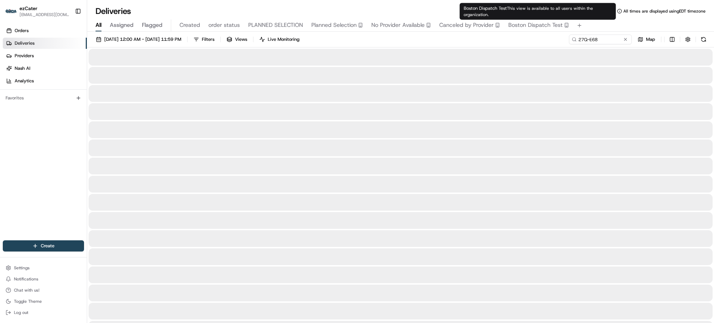  What do you see at coordinates (152, 25) in the screenshot?
I see `span: Flagged` at bounding box center [152, 25].